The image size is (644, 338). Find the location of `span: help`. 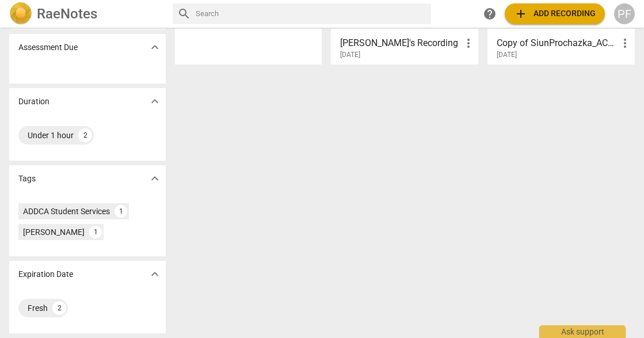

span: help is located at coordinates (490, 14).